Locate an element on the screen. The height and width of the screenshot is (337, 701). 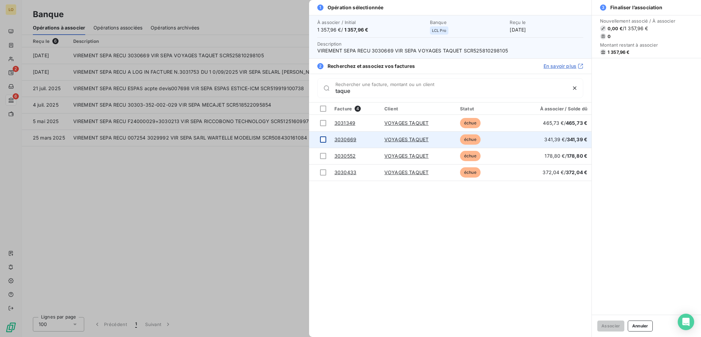
span: Opération sélectionnée is located at coordinates (355, 8).